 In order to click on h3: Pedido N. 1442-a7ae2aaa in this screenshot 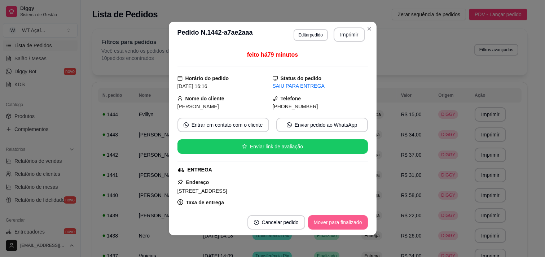, I will do `click(215, 35)`.